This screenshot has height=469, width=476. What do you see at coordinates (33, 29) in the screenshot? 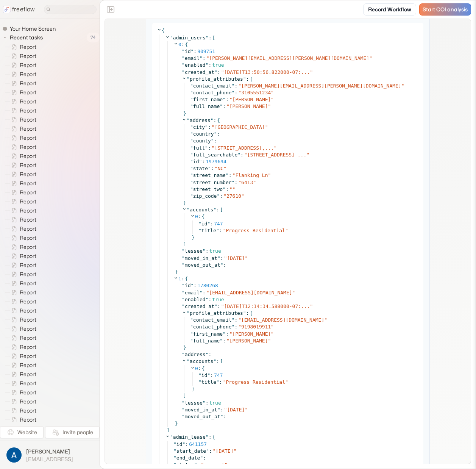
I see `span: Your Home Screen` at bounding box center [33, 29].